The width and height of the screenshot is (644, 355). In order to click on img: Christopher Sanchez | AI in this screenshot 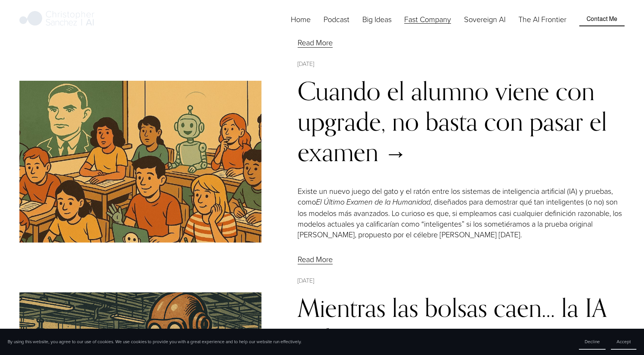, I will do `click(57, 19)`.